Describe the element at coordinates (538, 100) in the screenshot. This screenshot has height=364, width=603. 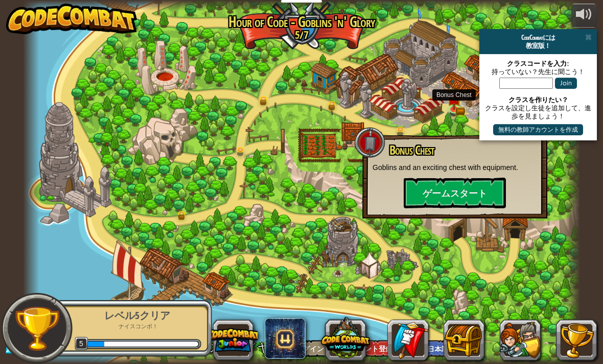
I see `div: クラスを作りたい？` at that location.